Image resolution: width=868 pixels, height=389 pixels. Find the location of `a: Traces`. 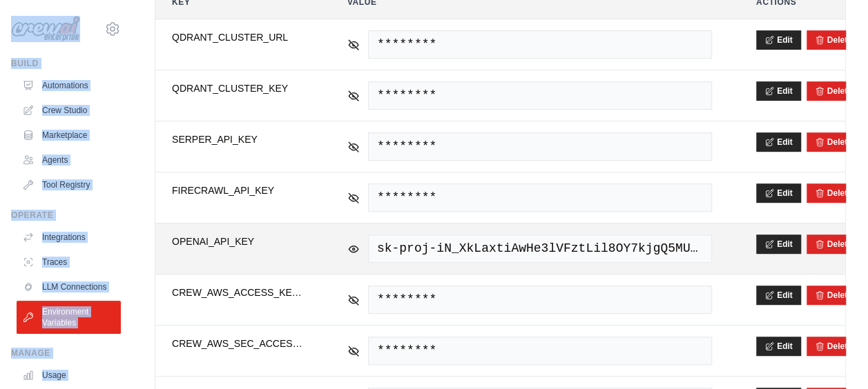

a: Traces is located at coordinates (68, 262).